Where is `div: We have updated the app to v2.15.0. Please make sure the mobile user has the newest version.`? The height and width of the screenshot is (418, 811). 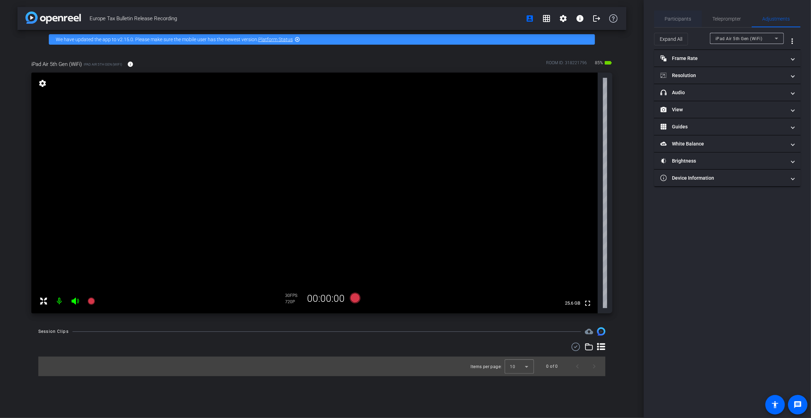
div: We have updated the app to v2.15.0. Please make sure the mobile user has the newest version. is located at coordinates (322, 39).